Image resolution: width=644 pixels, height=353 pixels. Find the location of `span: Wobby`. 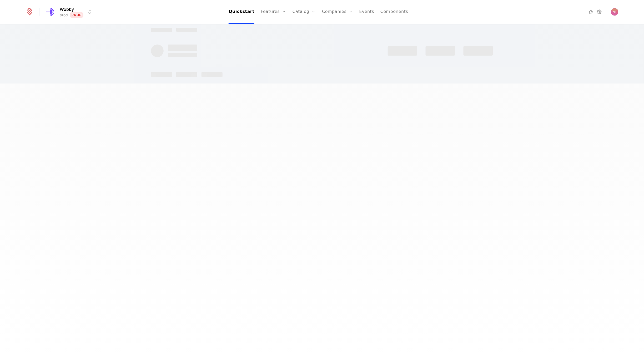

span: Wobby is located at coordinates (67, 9).